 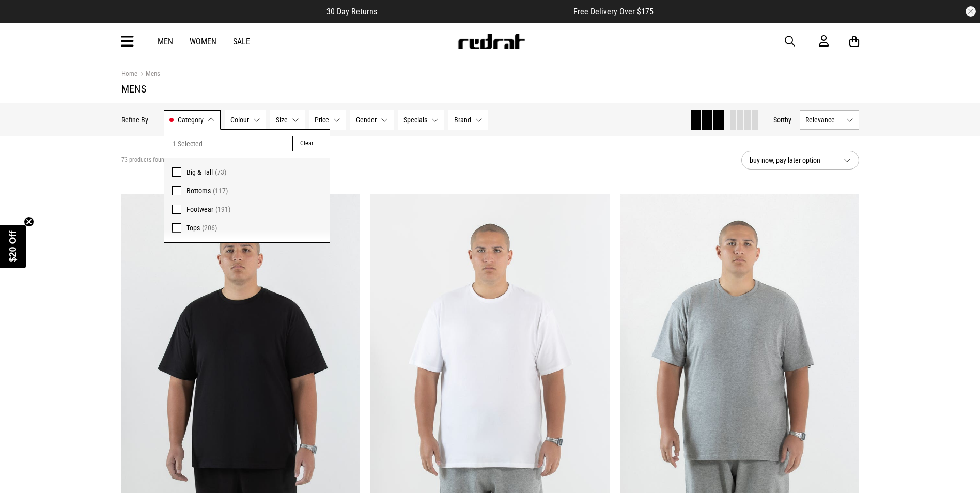 What do you see at coordinates (372, 120) in the screenshot?
I see `button: Gender` at bounding box center [372, 120].